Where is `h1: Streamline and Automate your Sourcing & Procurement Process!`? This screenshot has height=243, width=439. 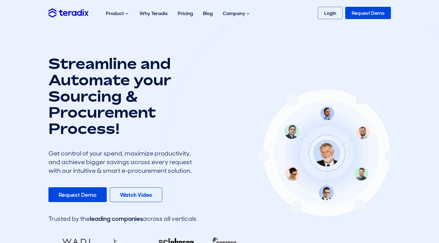 h1: Streamline and Automate your Sourcing & Procurement Process! is located at coordinates (122, 96).